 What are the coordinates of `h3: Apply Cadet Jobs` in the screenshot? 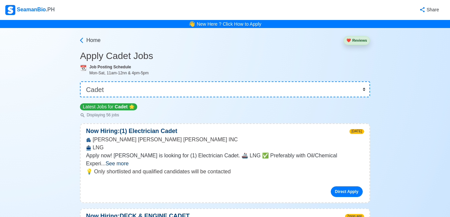 It's located at (225, 56).